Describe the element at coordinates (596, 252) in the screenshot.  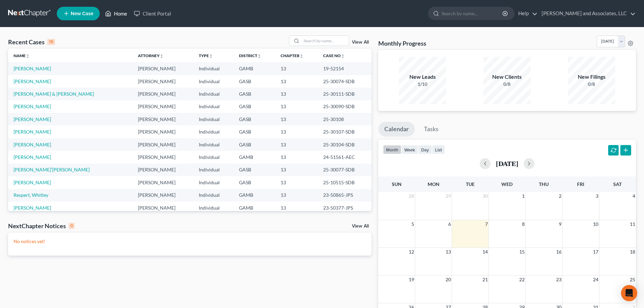
I see `span: 17` at that location.